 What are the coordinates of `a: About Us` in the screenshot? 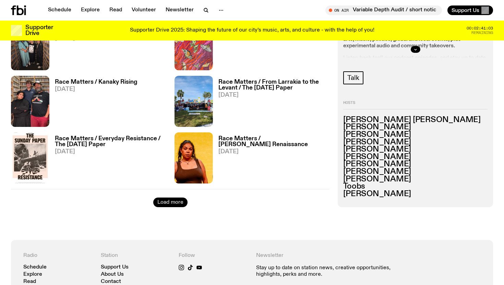 It's located at (112, 274).